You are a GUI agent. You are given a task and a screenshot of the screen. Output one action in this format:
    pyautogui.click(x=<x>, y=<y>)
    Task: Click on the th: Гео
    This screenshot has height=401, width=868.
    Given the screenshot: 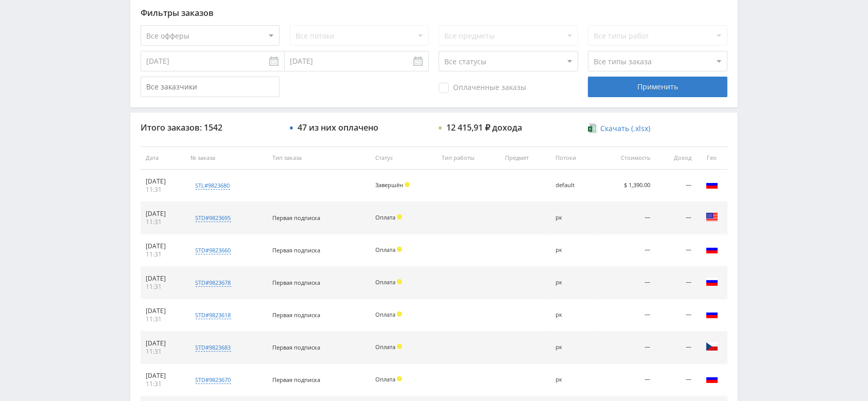 What is the action you would take?
    pyautogui.click(x=712, y=158)
    